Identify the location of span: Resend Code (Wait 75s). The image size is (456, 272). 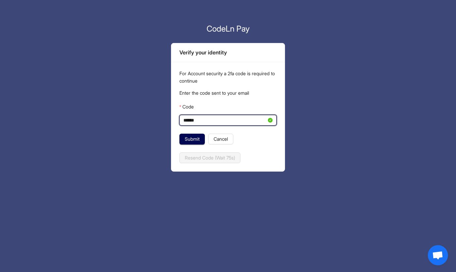
(210, 158).